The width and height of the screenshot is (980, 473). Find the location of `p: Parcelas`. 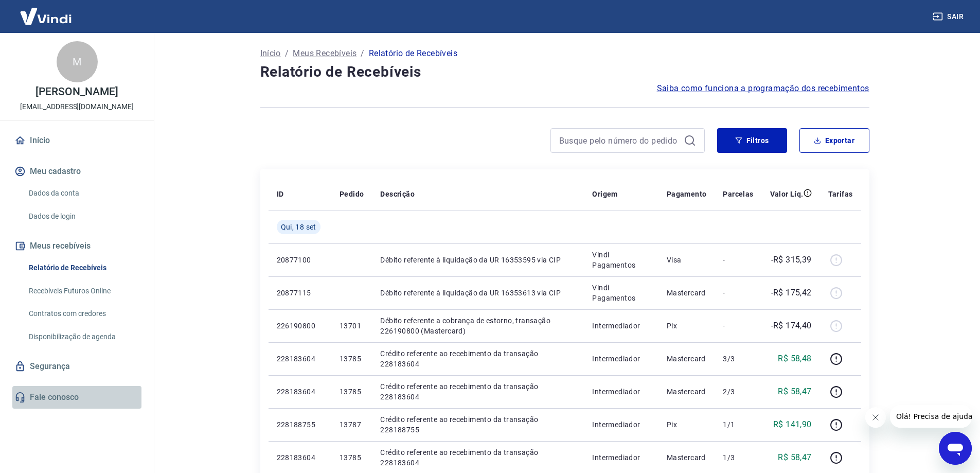

p: Parcelas is located at coordinates (738, 194).